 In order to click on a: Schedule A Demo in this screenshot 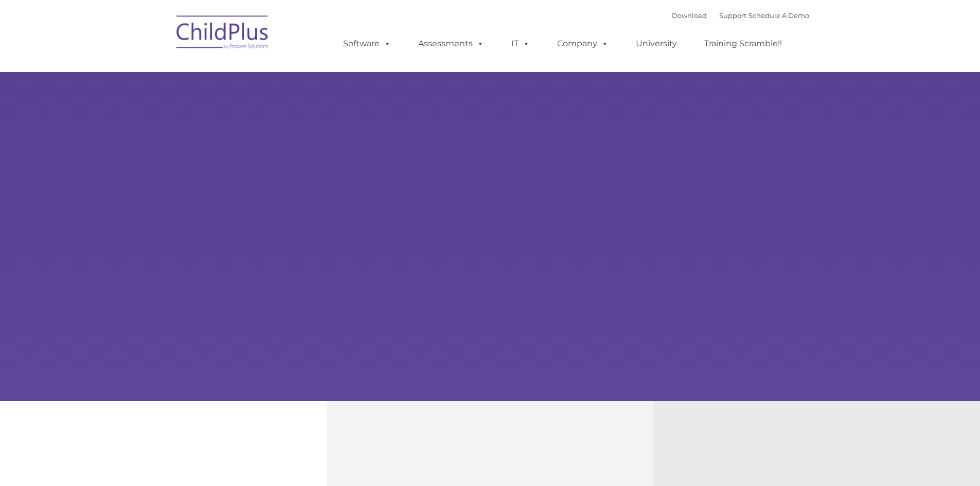, I will do `click(779, 15)`.